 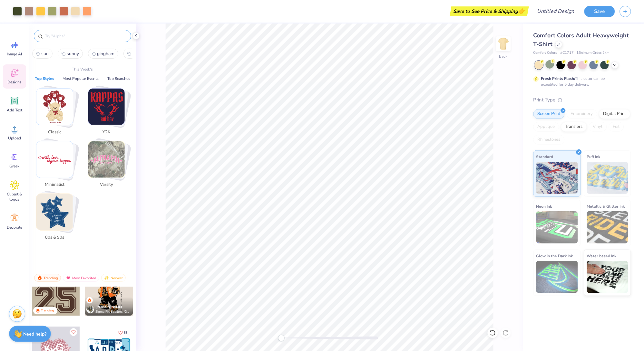 I want to click on span: # C1717, so click(x=567, y=53).